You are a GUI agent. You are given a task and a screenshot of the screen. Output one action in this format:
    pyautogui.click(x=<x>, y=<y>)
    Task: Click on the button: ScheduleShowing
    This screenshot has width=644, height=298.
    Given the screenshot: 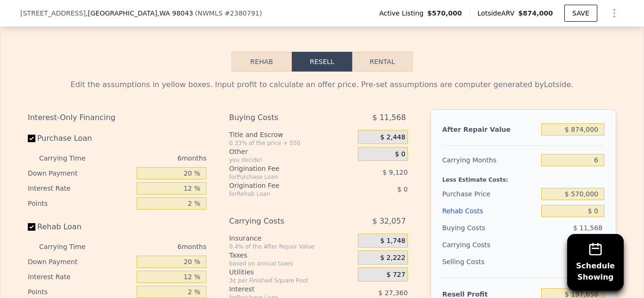 What is the action you would take?
    pyautogui.click(x=595, y=263)
    